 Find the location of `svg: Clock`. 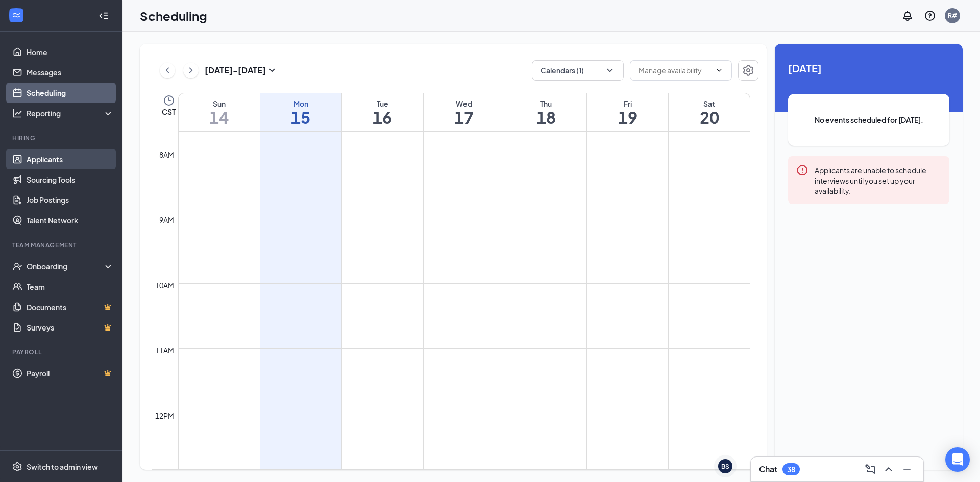

svg: Clock is located at coordinates (169, 101).